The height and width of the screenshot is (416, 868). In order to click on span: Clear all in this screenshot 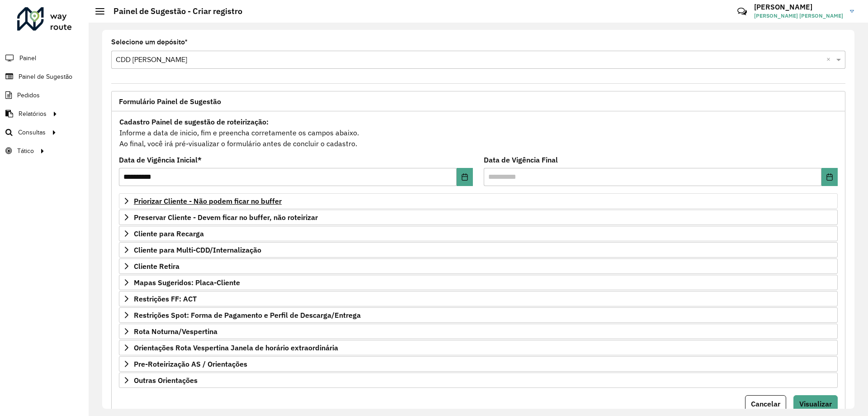, I will do `click(830, 60)`.